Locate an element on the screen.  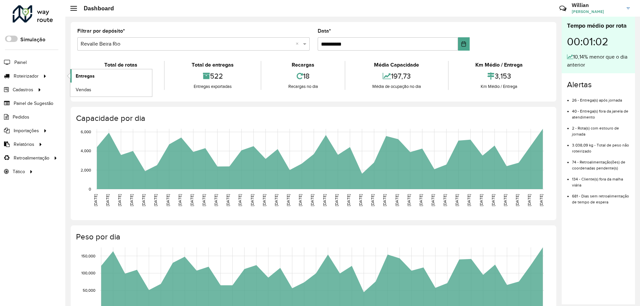
label: Filtrar por depósito is located at coordinates (101, 31).